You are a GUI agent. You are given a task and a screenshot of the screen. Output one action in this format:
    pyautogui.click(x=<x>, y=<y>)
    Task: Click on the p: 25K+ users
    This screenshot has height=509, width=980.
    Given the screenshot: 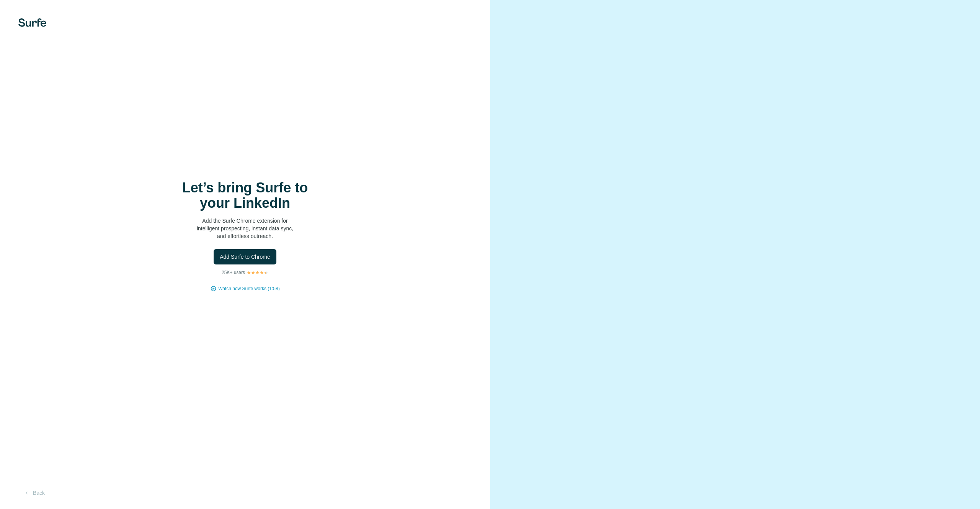 What is the action you would take?
    pyautogui.click(x=233, y=272)
    